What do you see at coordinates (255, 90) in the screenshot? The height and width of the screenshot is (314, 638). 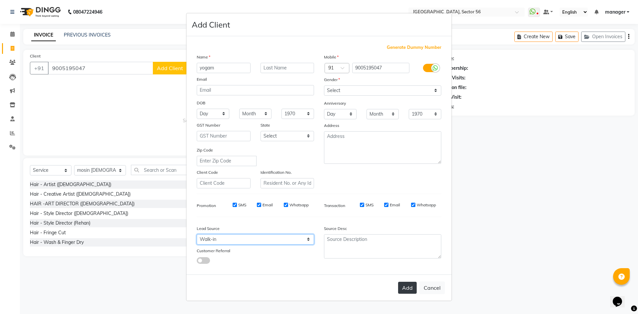 I see `input: Email` at bounding box center [255, 90].